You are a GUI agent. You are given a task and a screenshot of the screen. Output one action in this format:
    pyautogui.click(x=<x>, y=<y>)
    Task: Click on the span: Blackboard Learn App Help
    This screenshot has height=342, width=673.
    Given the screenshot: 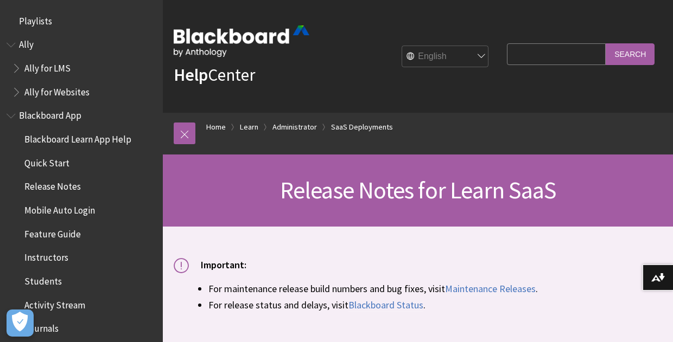 What is the action you would take?
    pyautogui.click(x=78, y=137)
    